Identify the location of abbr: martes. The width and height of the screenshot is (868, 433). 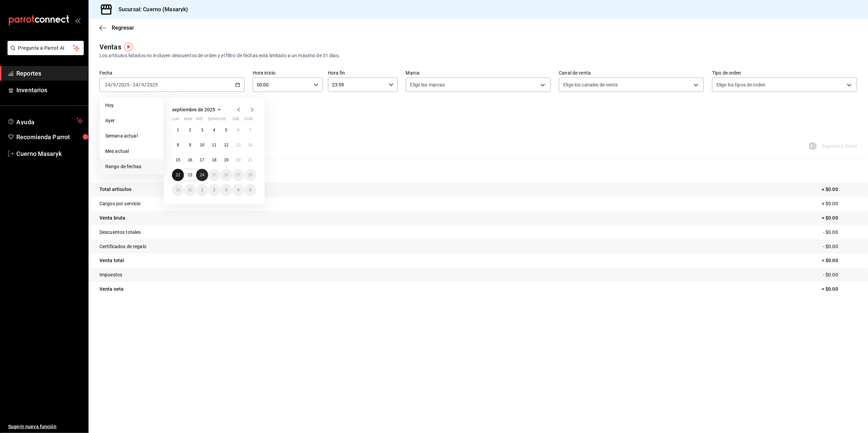
(188, 120).